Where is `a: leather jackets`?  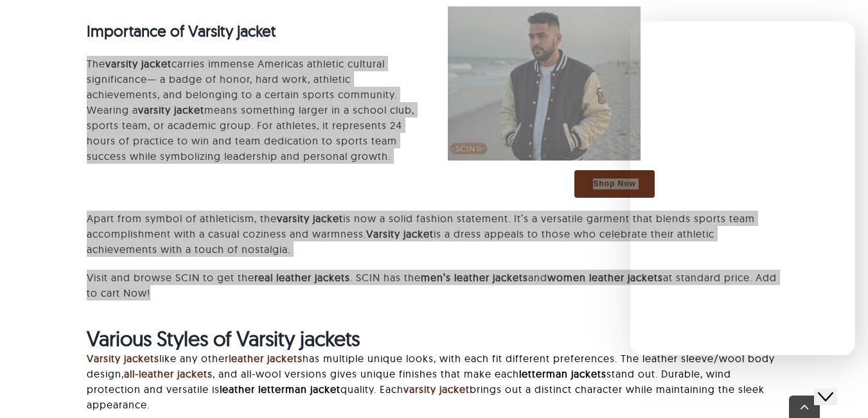
a: leather jackets is located at coordinates (265, 358).